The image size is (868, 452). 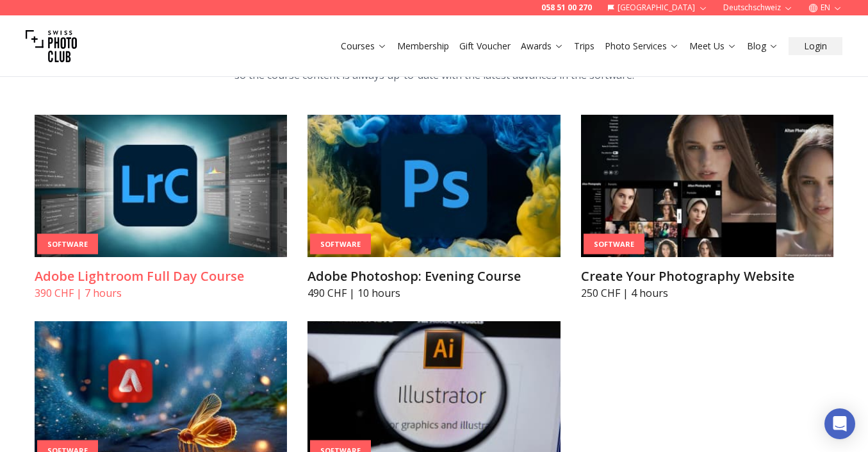 I want to click on button: Blog, so click(x=762, y=46).